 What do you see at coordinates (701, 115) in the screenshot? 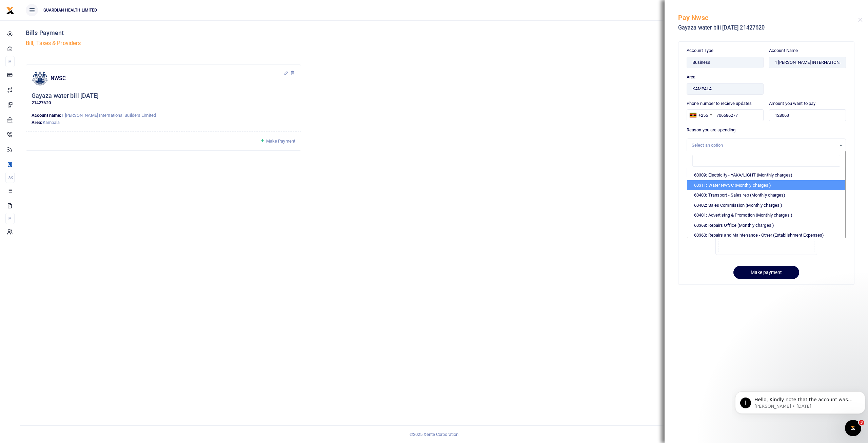
I see `div: Uganda: +256` at bounding box center [701, 115].